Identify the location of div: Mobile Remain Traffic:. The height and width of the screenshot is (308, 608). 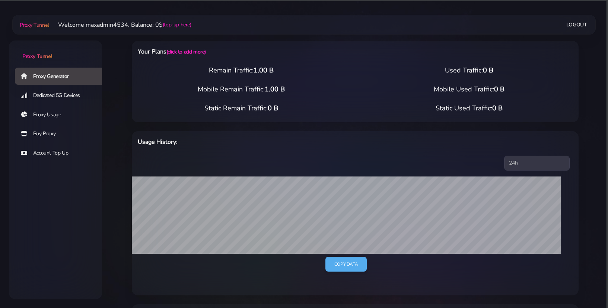
(241, 89).